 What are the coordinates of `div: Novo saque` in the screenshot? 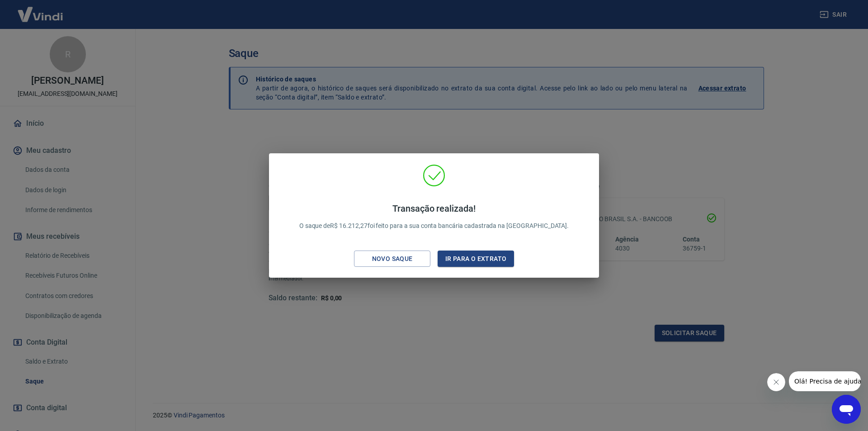 It's located at (393, 259).